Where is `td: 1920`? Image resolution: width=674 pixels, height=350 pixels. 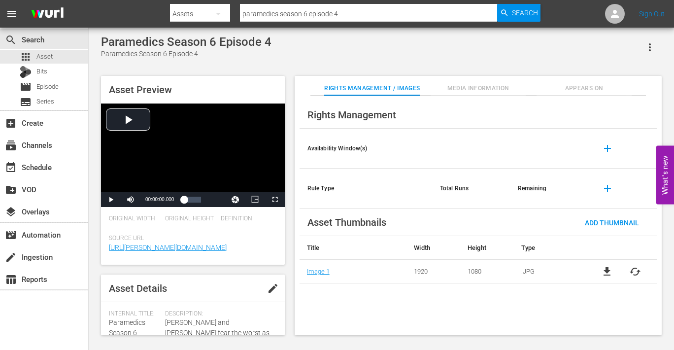 td: 1920 is located at coordinates (433, 272).